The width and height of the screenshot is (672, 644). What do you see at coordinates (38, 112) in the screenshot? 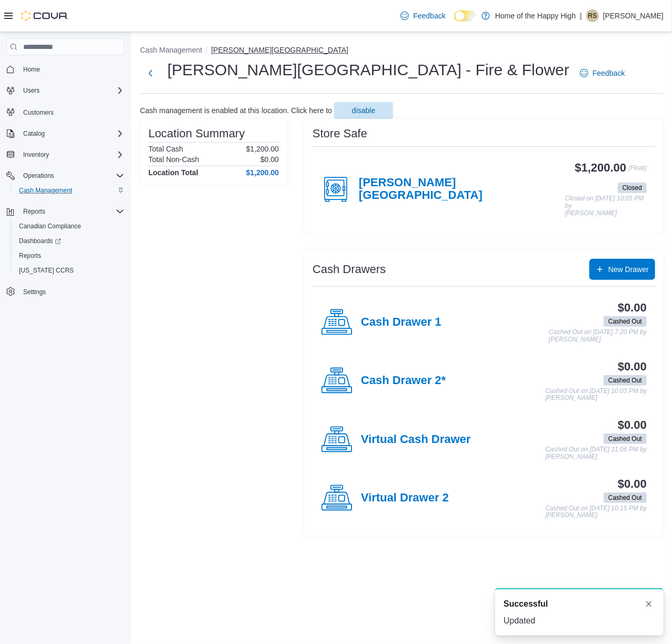
I see `a: Customers` at bounding box center [38, 112].